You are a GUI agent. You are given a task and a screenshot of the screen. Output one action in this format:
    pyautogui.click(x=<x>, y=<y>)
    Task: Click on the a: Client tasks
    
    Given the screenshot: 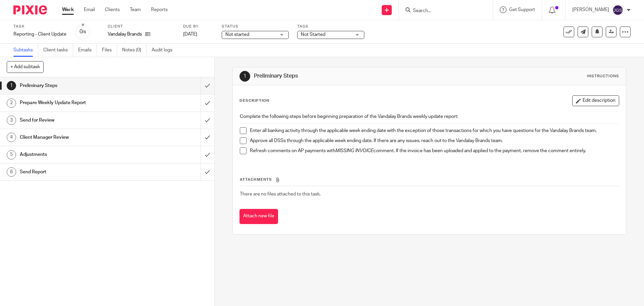 What is the action you would take?
    pyautogui.click(x=58, y=50)
    